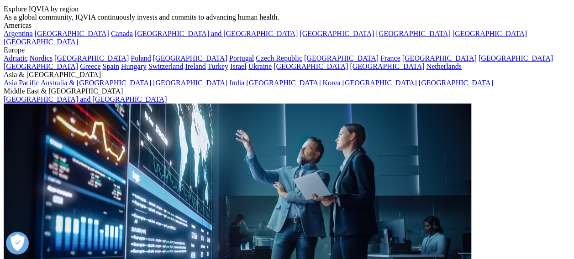 The width and height of the screenshot is (574, 259). Describe the element at coordinates (238, 66) in the screenshot. I see `a: Israel` at that location.